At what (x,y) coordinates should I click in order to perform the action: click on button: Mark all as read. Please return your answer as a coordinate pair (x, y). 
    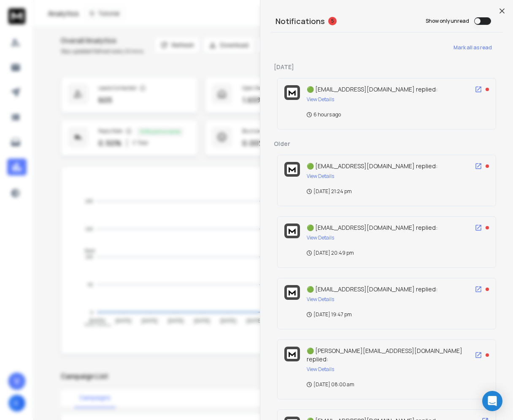
    Looking at the image, I should click on (473, 48).